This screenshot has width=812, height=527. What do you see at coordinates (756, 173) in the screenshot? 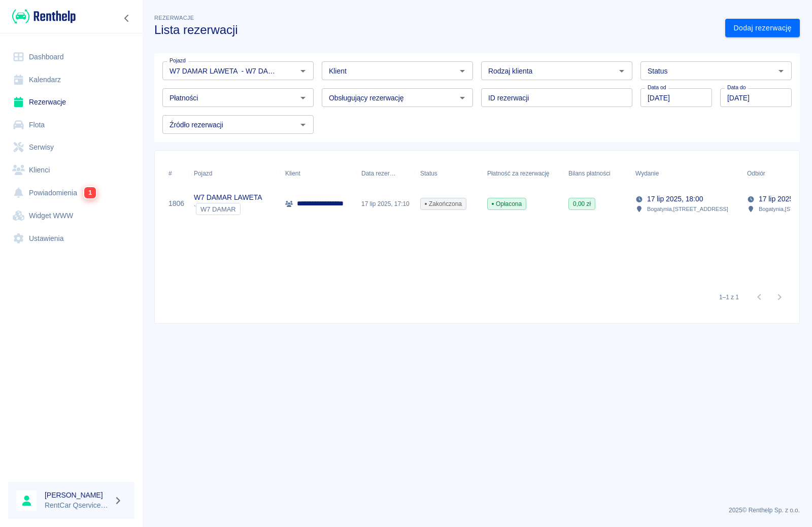
I see `div: Odbiór` at bounding box center [756, 173].